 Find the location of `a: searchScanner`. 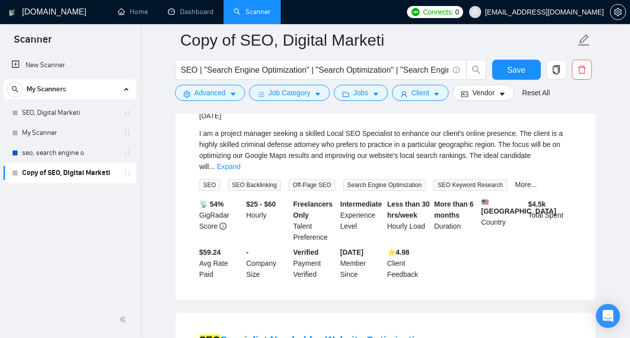

a: searchScanner is located at coordinates (252, 12).